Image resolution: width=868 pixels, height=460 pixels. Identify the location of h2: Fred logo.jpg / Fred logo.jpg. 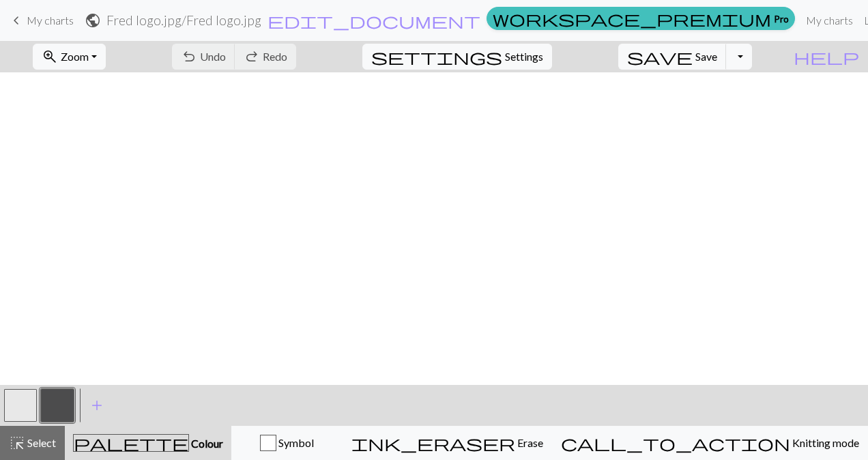
(184, 20).